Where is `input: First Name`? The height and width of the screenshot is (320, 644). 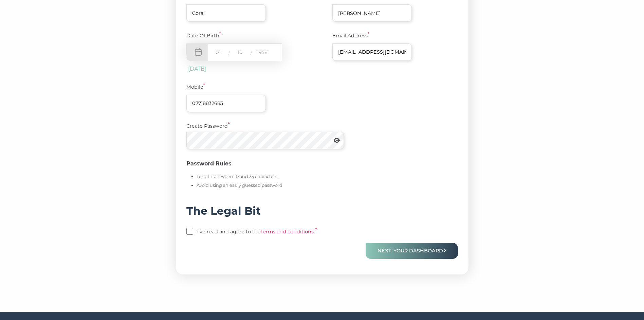
input: First Name is located at coordinates (226, 13).